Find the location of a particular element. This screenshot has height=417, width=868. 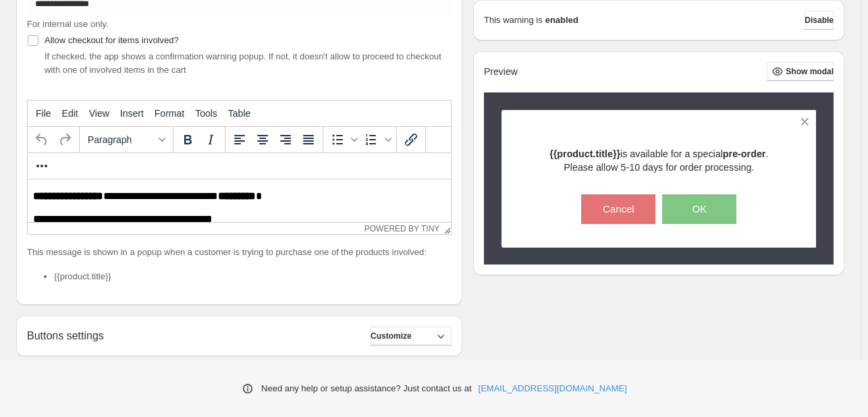

div: Resize is located at coordinates (445, 228).